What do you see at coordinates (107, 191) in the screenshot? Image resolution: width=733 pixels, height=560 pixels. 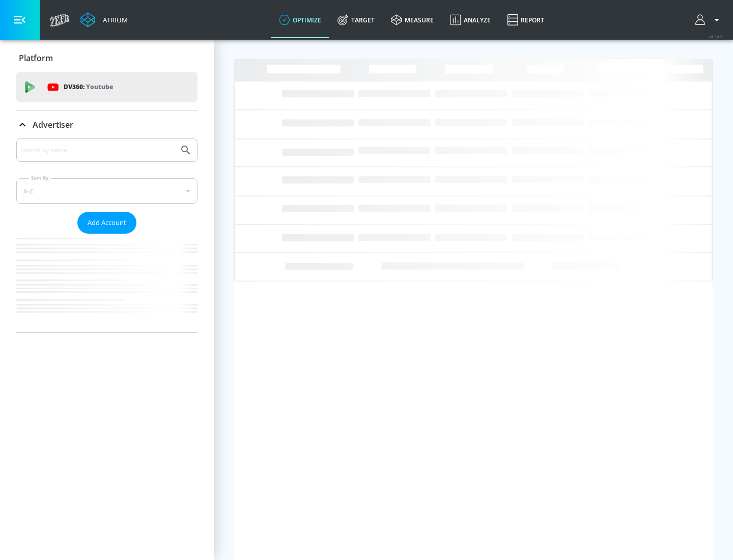 I see `div: A-Z` at bounding box center [107, 191].